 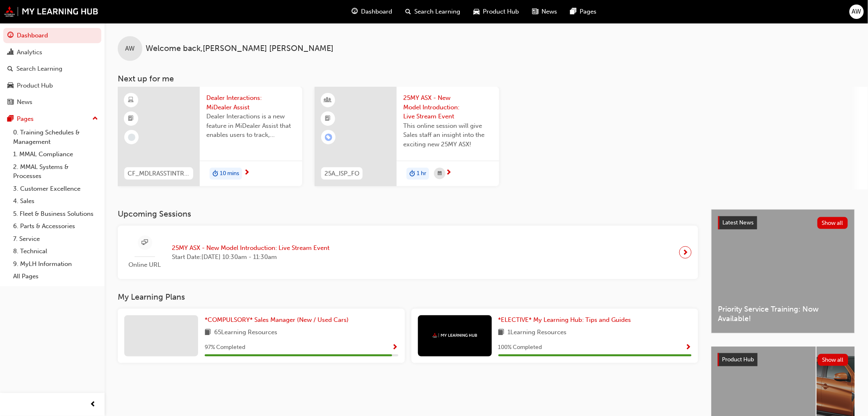 What do you see at coordinates (52, 85) in the screenshot?
I see `a: Product Hub` at bounding box center [52, 85].